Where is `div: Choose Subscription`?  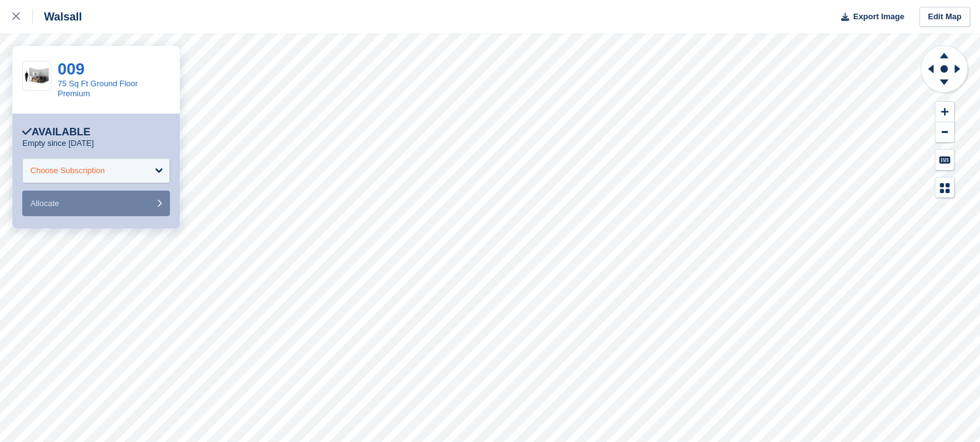
div: Choose Subscription is located at coordinates (67, 170).